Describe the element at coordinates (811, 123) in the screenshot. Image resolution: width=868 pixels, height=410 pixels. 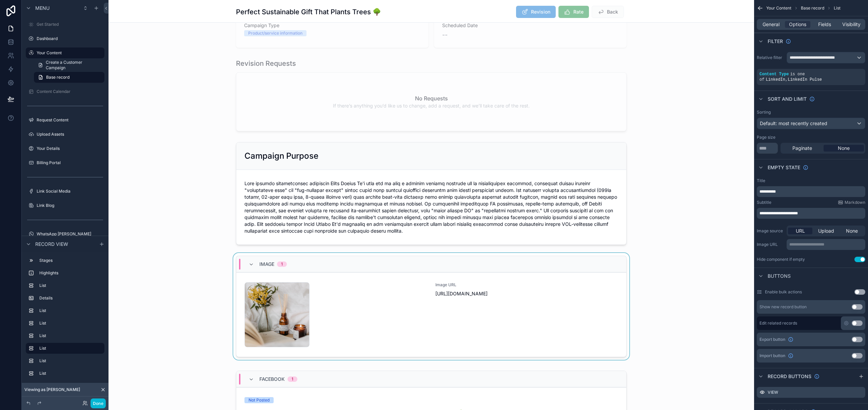
I see `button: Default: most recently created` at that location.